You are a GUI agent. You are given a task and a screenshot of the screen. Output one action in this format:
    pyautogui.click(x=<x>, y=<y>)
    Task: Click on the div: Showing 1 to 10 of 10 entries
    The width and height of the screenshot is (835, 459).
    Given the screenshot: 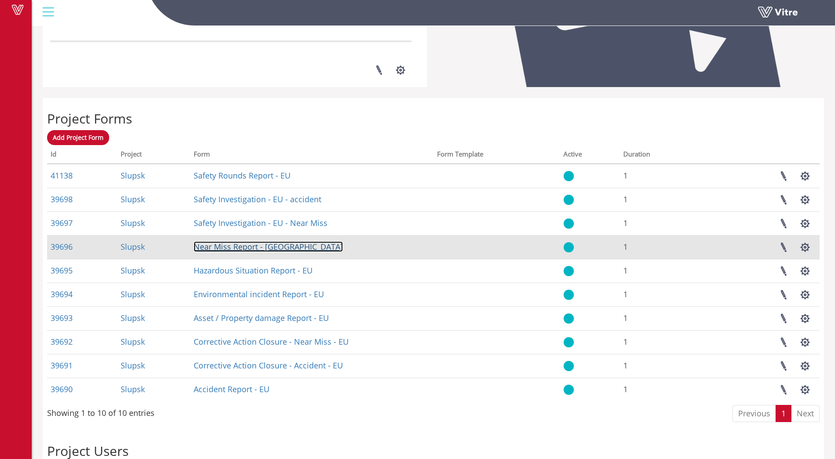 What is the action you would take?
    pyautogui.click(x=101, y=412)
    